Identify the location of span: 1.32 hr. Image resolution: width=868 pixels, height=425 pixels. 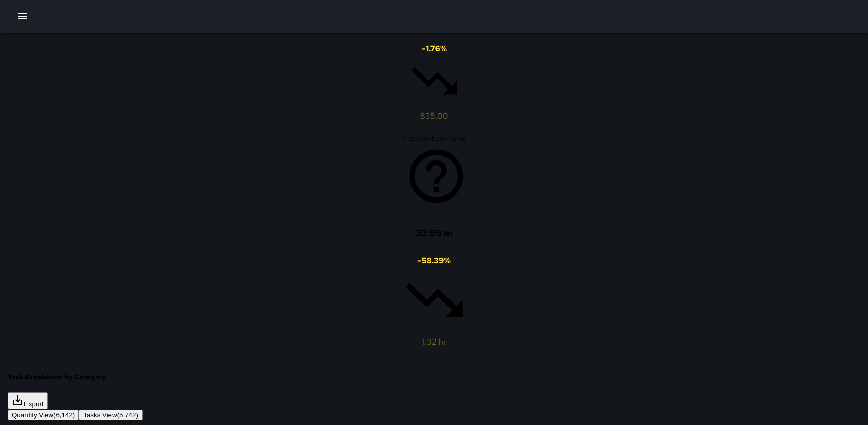
(434, 342).